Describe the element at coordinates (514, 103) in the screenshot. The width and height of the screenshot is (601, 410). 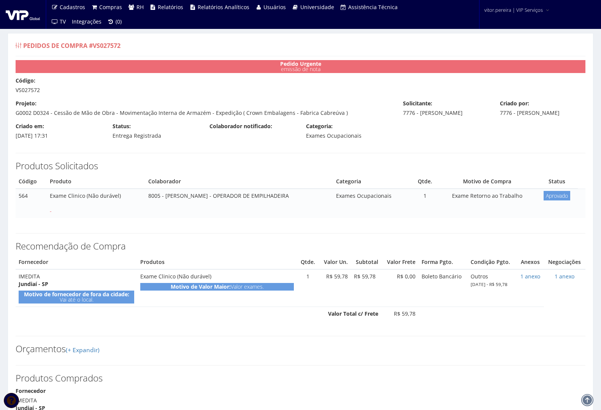
I see `label: Criado por:` at that location.